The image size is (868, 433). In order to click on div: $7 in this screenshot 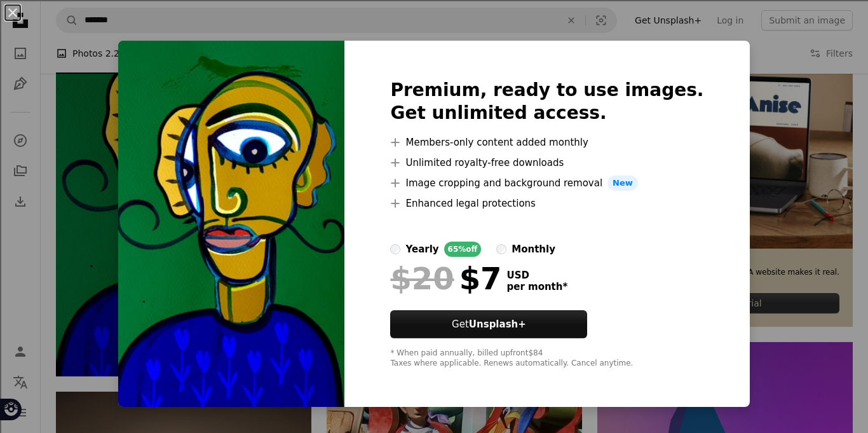, I will do `click(446, 279)`.